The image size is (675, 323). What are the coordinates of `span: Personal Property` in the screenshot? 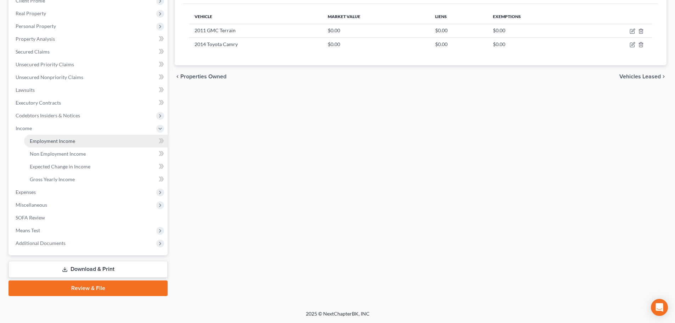 It's located at (36, 26).